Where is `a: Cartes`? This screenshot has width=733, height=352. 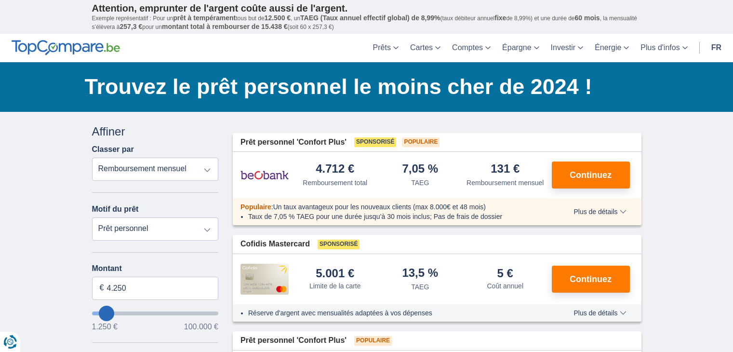 a: Cartes is located at coordinates (425, 48).